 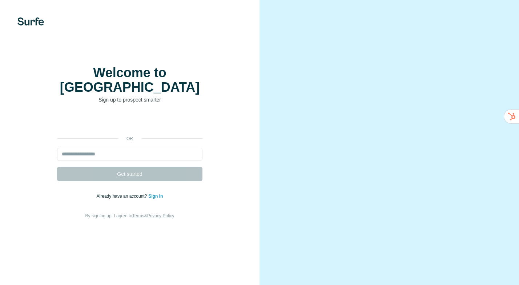 What do you see at coordinates (130, 100) in the screenshot?
I see `p: Sign up to prospect smarter` at bounding box center [130, 100].